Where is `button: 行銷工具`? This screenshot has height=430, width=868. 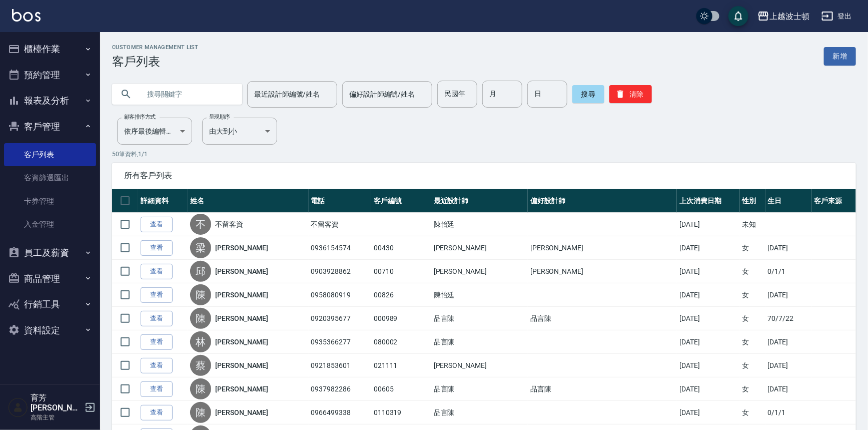
button: 行銷工具 is located at coordinates (50, 304).